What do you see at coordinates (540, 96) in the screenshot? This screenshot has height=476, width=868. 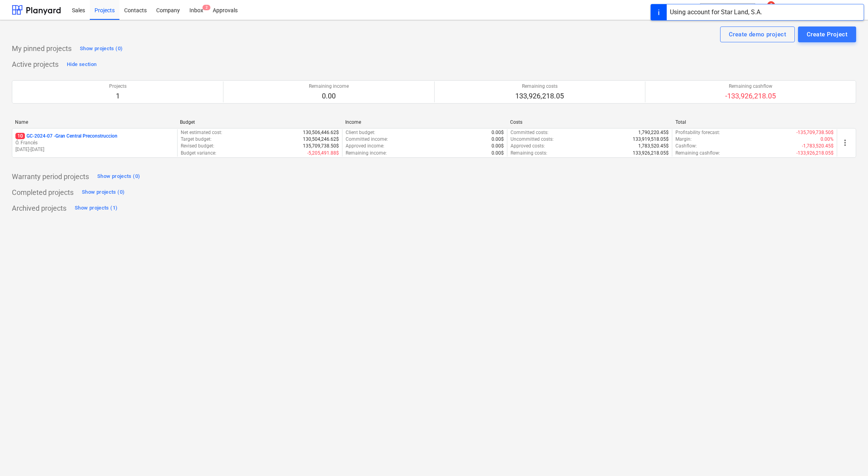 I see `p: 133,926,218.05` at bounding box center [540, 96].